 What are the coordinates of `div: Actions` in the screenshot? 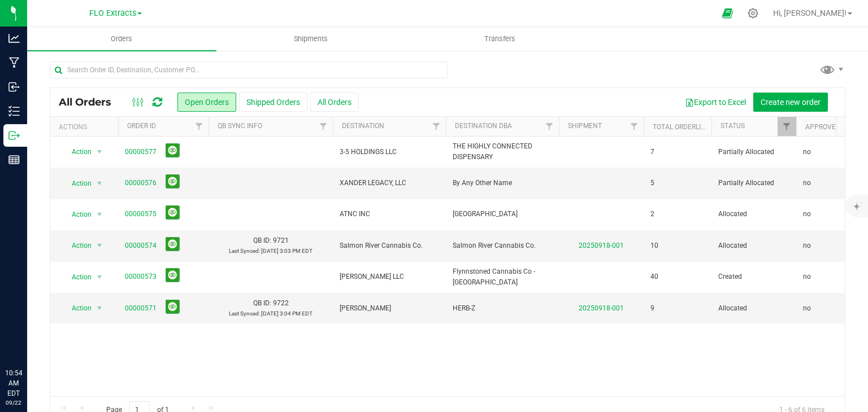 It's located at (86, 127).